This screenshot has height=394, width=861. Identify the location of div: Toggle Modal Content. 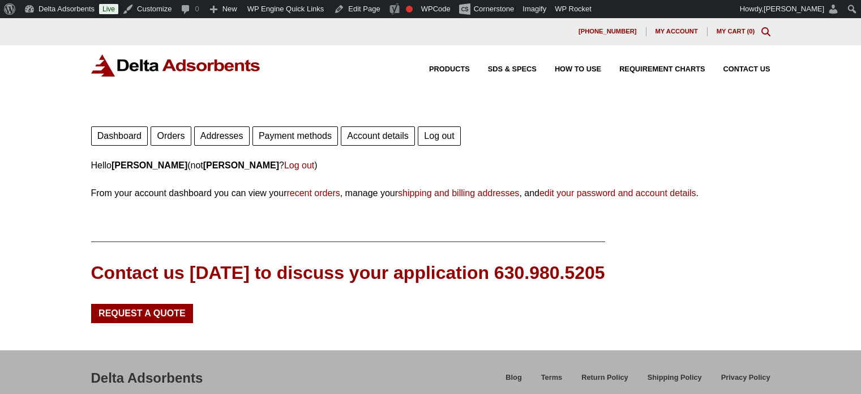
(766, 32).